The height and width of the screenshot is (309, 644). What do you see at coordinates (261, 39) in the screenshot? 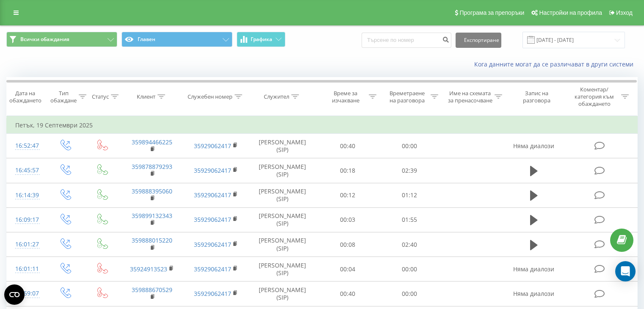
I see `span: Графика` at bounding box center [261, 39].